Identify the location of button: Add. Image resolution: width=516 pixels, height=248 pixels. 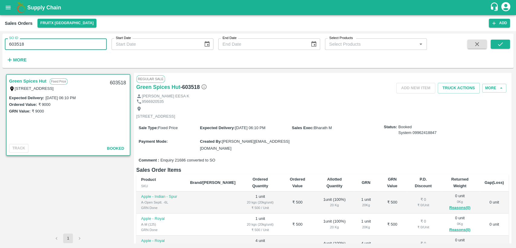
(500, 23).